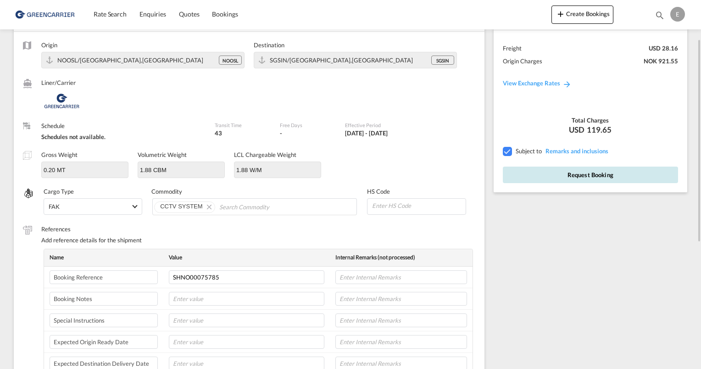  I want to click on div: USD, so click(590, 130).